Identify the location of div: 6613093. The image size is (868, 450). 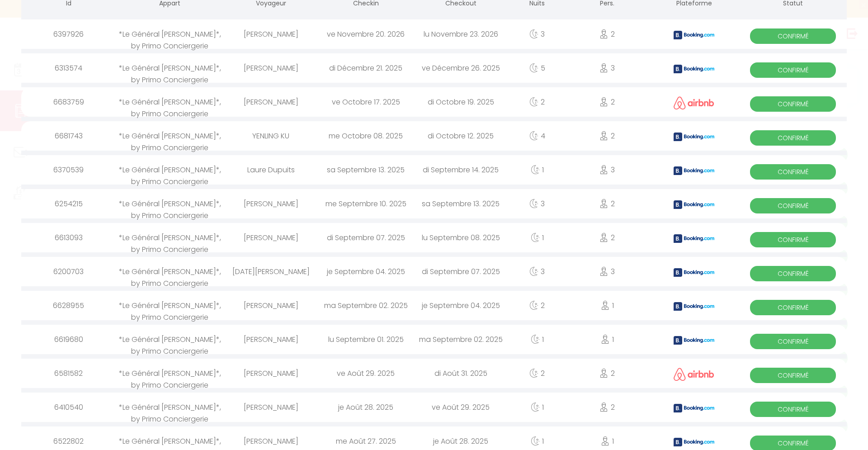
(69, 237).